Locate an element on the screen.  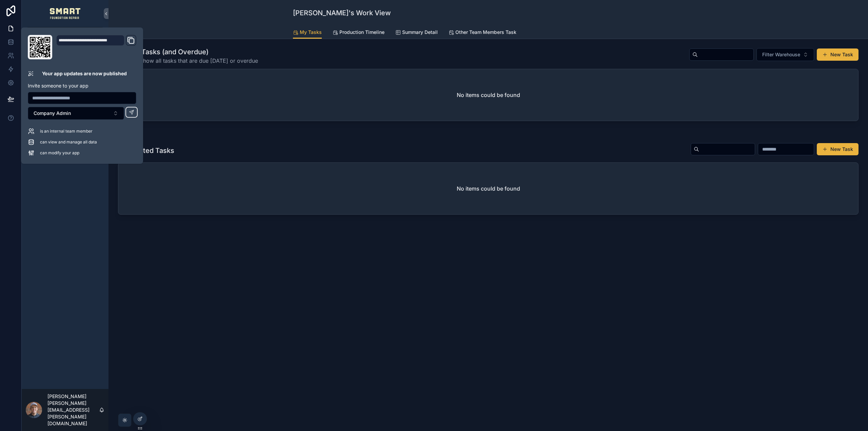
span: is an internal team member is located at coordinates (66, 131).